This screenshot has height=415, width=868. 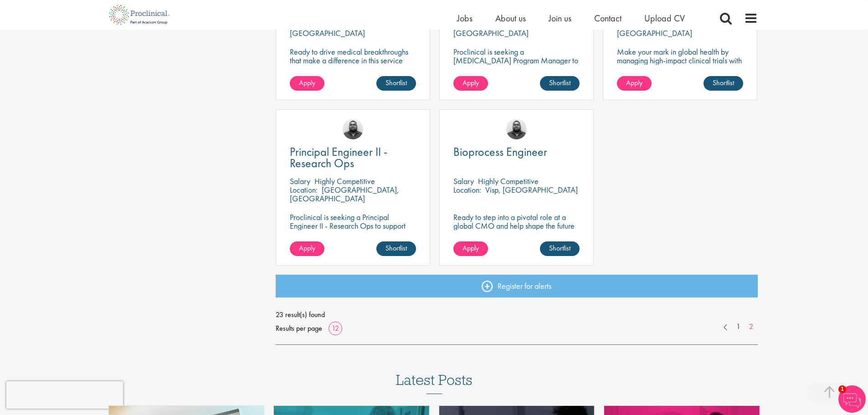 What do you see at coordinates (842, 389) in the screenshot?
I see `span: 1` at bounding box center [842, 389].